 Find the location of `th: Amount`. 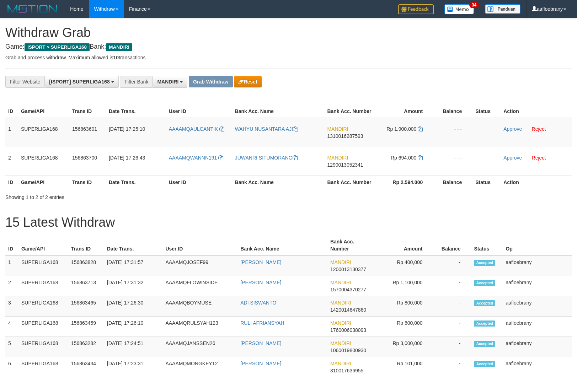

th: Amount is located at coordinates (405, 245).